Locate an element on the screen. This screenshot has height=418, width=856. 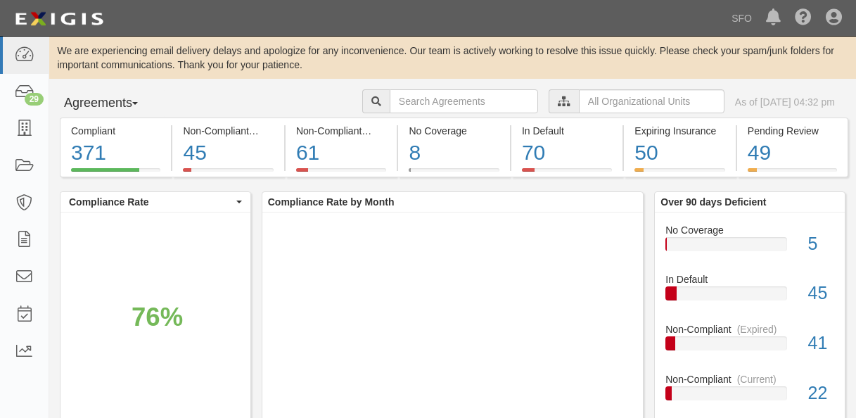
i: Help Center - Complianz is located at coordinates (803, 18).